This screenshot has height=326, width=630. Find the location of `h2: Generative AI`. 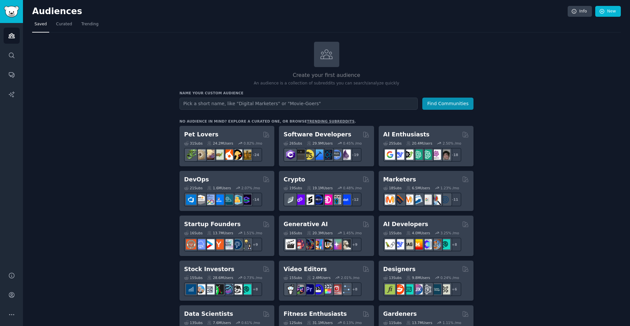

h2: Generative AI is located at coordinates (306, 224).